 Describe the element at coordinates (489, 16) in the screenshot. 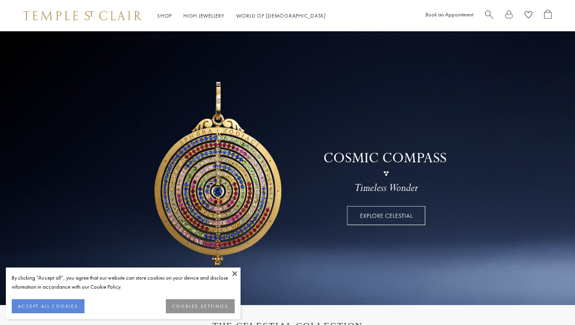

I see `a: Search` at that location.